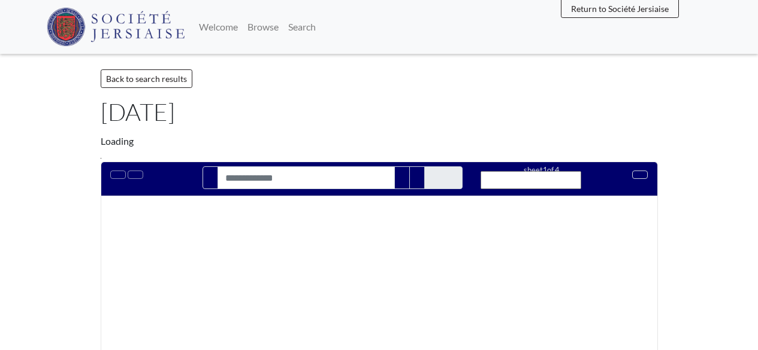 The image size is (758, 350). What do you see at coordinates (210, 178) in the screenshot?
I see `button: Search` at bounding box center [210, 178].